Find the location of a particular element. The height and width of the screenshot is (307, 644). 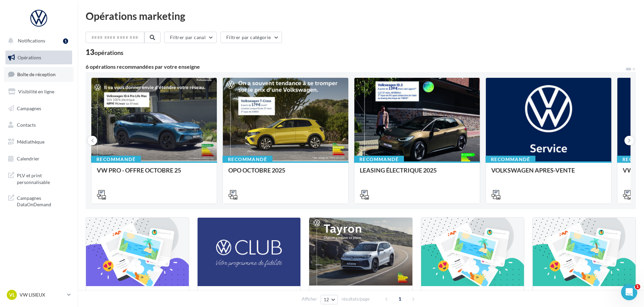

div: 13 is located at coordinates (105, 52).